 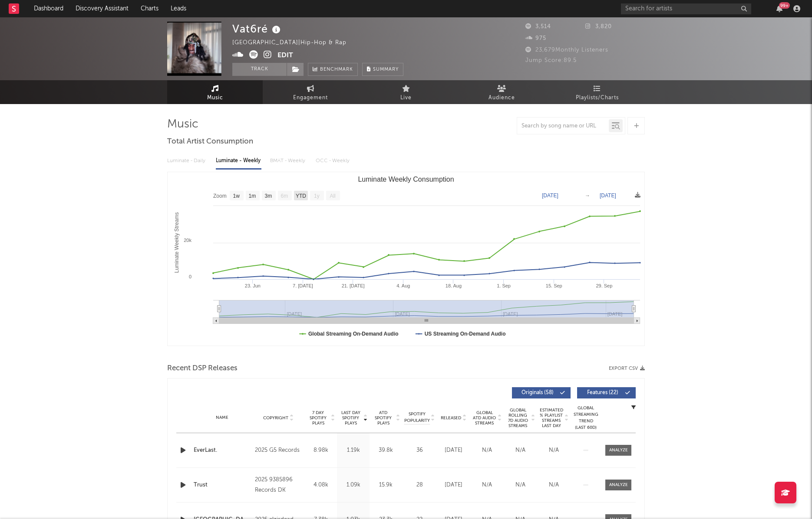 I want to click on a: Benchmark, so click(x=333, y=69).